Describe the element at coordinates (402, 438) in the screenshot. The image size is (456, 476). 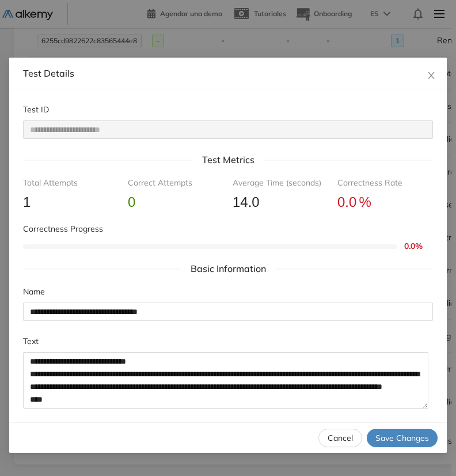
I see `button: Save Changes` at that location.